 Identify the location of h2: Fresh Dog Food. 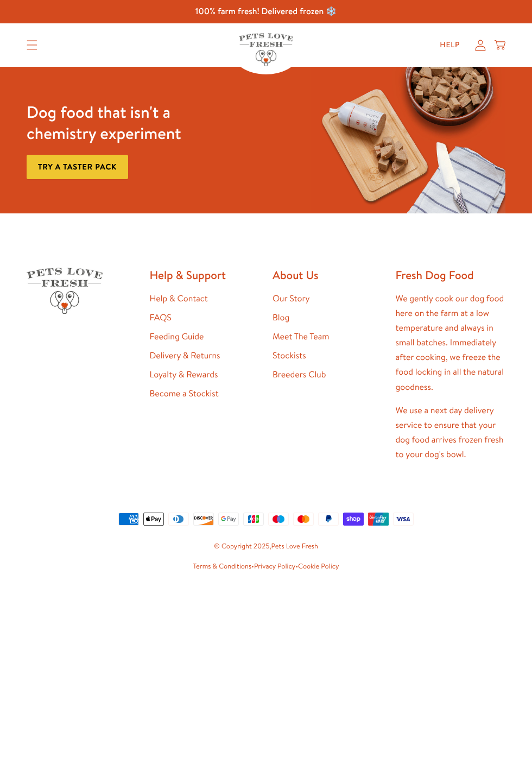
(451, 275).